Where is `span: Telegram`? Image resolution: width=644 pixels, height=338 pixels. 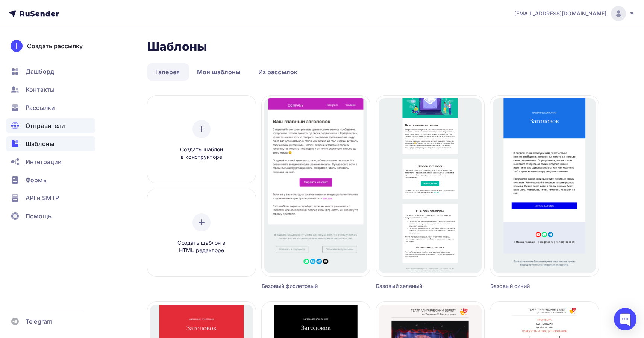 span: Telegram is located at coordinates (39, 322).